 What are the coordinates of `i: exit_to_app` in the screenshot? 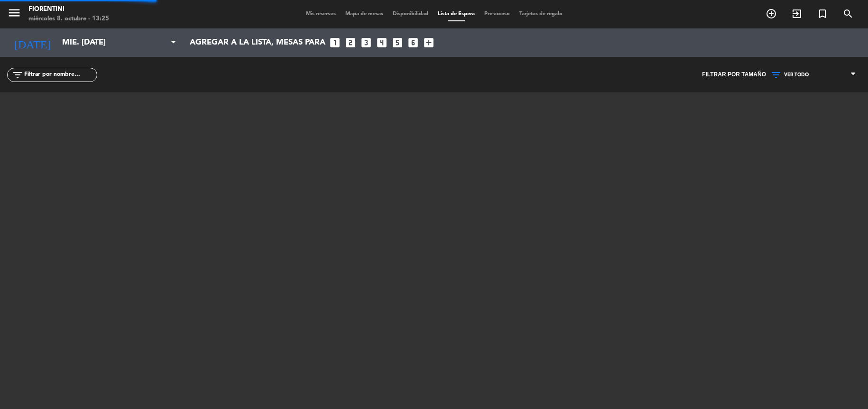 It's located at (796, 14).